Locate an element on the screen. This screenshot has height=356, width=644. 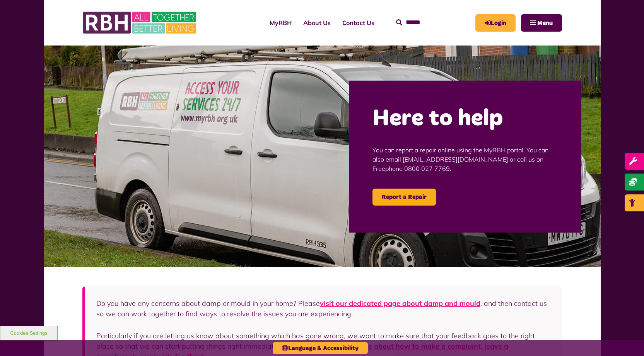
p: Do you have any concerns about damp or mould in your home? Please , and then contact us so we can... is located at coordinates (323, 309).